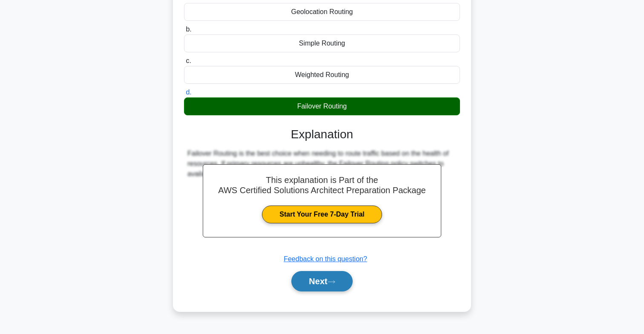  Describe the element at coordinates (188, 29) in the screenshot. I see `span: b.` at that location.